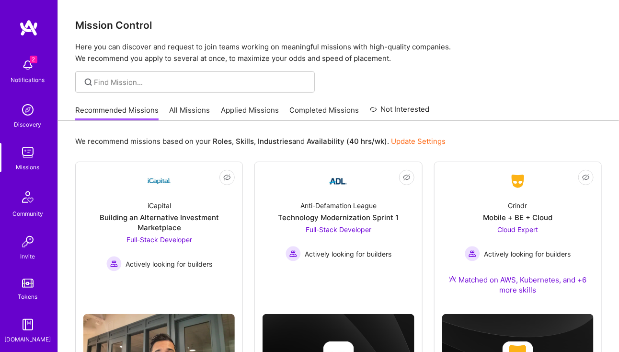 Image resolution: width=619 pixels, height=352 pixels. What do you see at coordinates (34, 59) in the screenshot?
I see `span: 2` at bounding box center [34, 59].